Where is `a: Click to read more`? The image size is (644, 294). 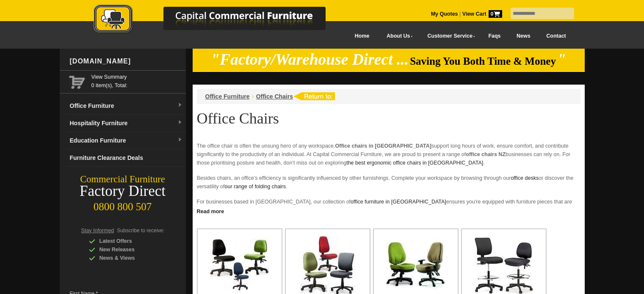
a: Click to read more is located at coordinates (388, 210).